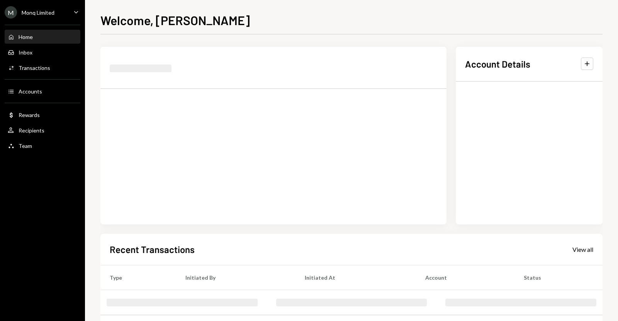  What do you see at coordinates (42, 37) in the screenshot?
I see `a: Home` at bounding box center [42, 37].